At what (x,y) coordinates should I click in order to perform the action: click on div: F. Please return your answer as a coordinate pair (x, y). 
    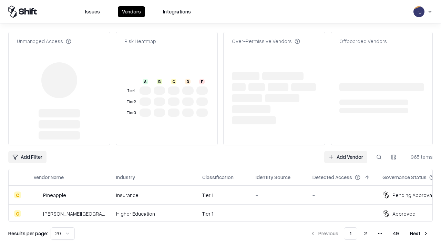
    Looking at the image, I should click on (202, 82).